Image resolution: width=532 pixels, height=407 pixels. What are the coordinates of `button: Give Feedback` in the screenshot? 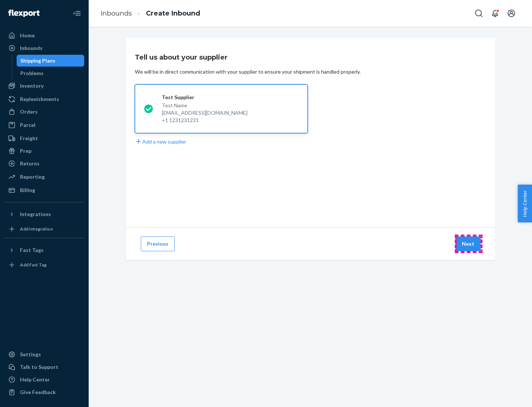 It's located at (44, 392).